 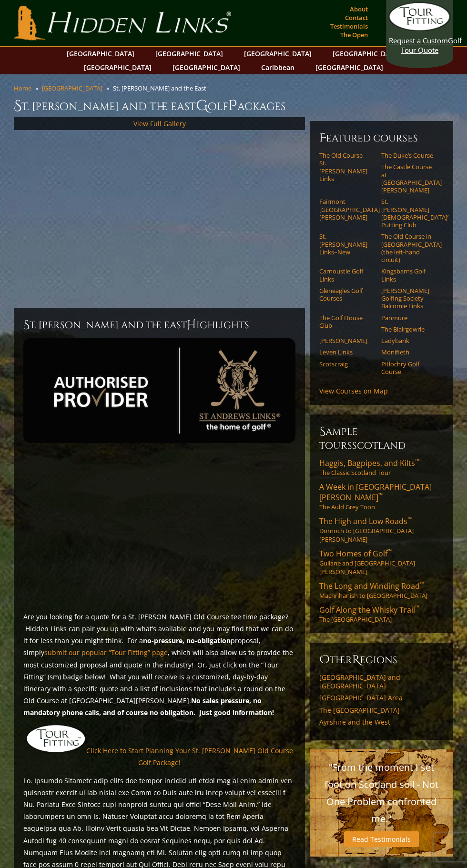 What do you see at coordinates (233, 106) in the screenshot?
I see `span: P` at bounding box center [233, 106].